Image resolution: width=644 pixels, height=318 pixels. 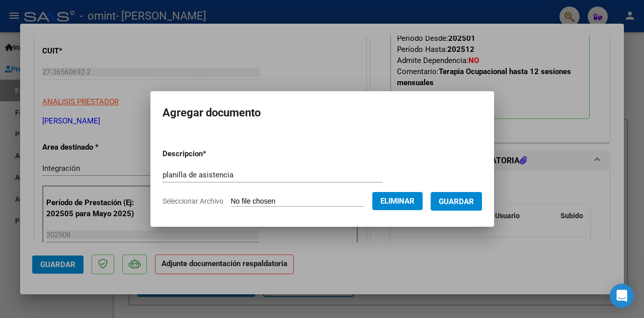 I want to click on button: Guardar, so click(x=456, y=201).